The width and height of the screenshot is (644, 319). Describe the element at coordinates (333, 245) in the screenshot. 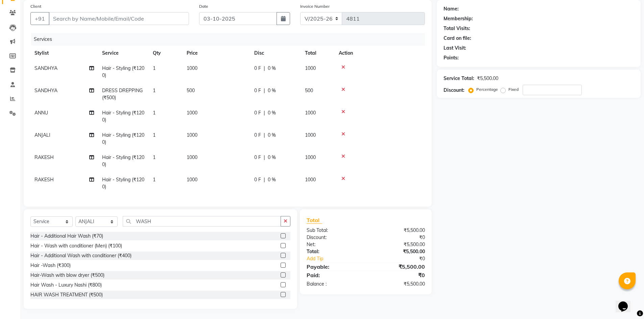

I see `div: Net:` at that location.